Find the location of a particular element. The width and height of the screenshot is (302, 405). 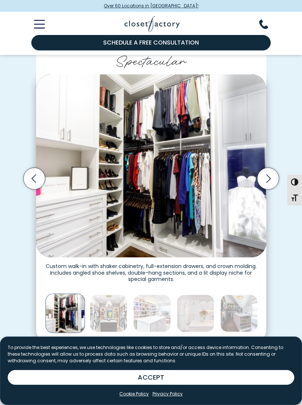

button: Previous slide is located at coordinates (34, 178).